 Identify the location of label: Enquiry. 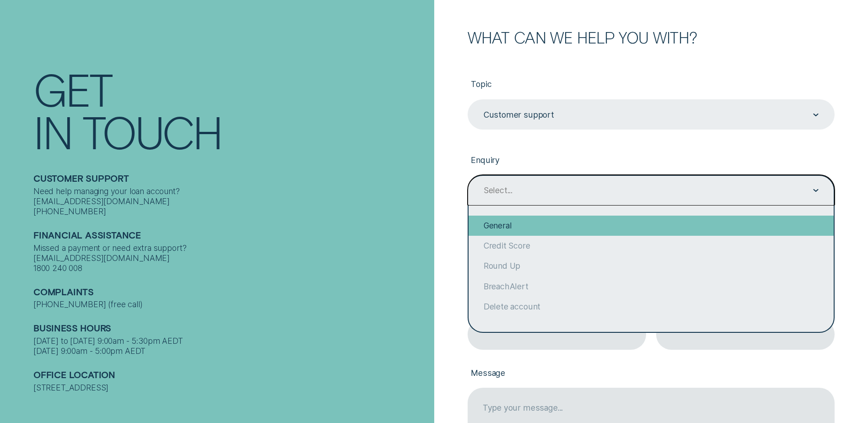
(651, 161).